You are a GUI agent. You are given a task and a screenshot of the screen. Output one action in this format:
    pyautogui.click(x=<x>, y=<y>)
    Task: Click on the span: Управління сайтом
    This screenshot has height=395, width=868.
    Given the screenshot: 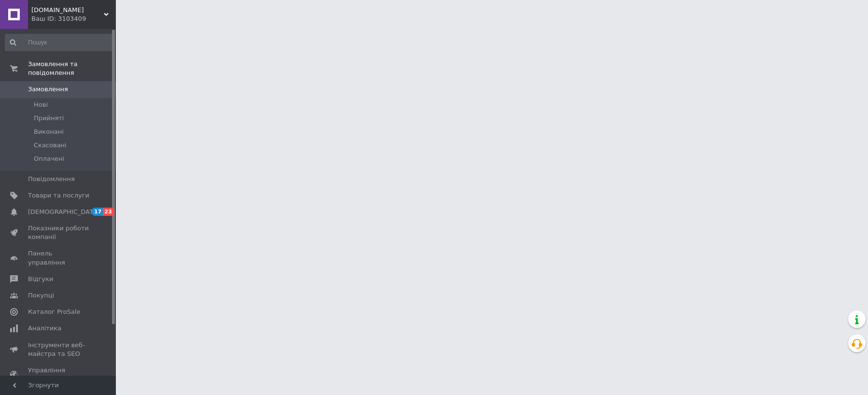 What is the action you would take?
    pyautogui.click(x=58, y=375)
    